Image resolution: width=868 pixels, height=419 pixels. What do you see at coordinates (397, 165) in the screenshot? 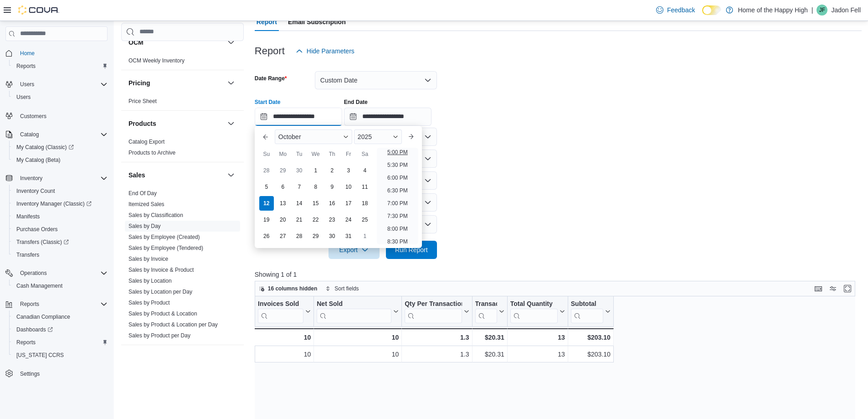
I see `li: 5:30 PM` at bounding box center [397, 165].